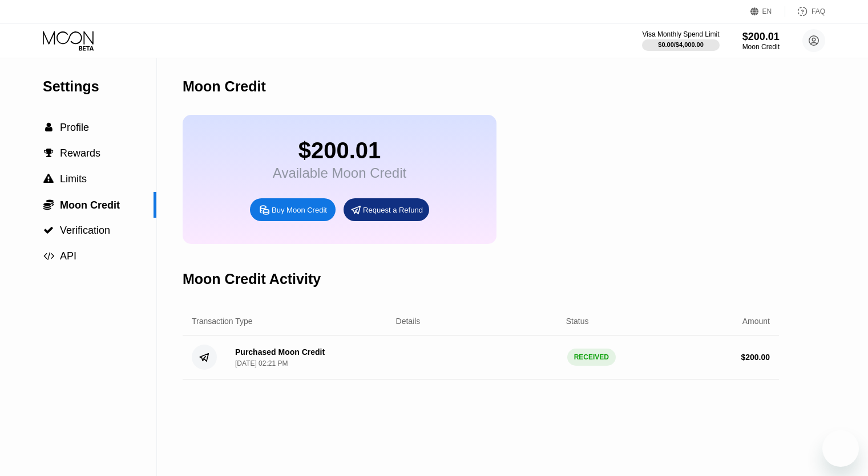 This screenshot has width=868, height=476. I want to click on div: Transaction Type, so click(222, 321).